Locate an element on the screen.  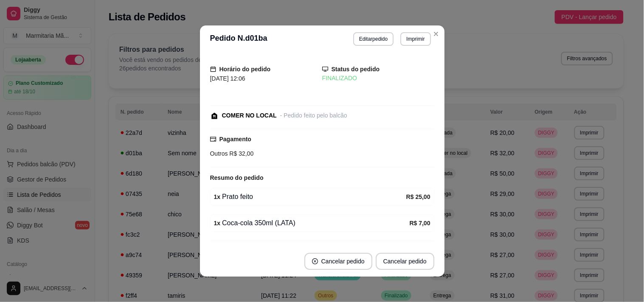
div: - Pedido feito pelo balcão is located at coordinates (314, 115).